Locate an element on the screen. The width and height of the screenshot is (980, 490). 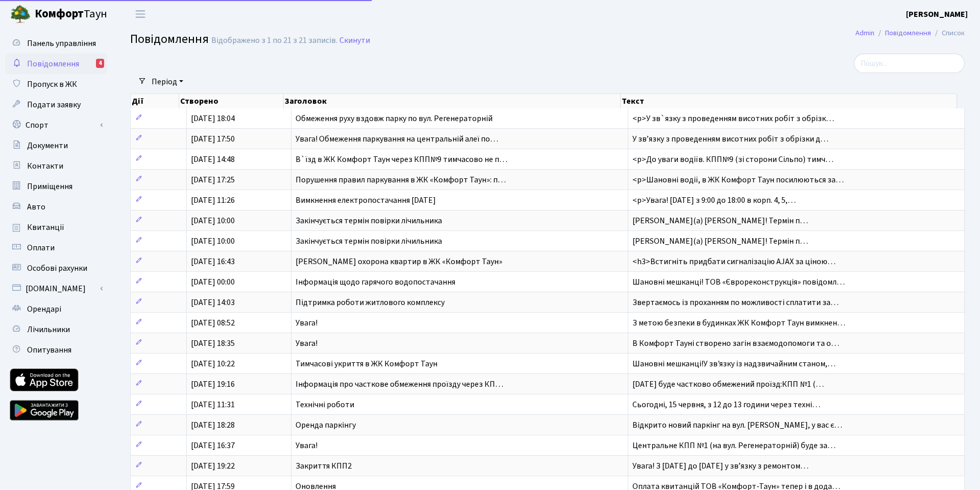
a: Орендарі is located at coordinates (56, 309).